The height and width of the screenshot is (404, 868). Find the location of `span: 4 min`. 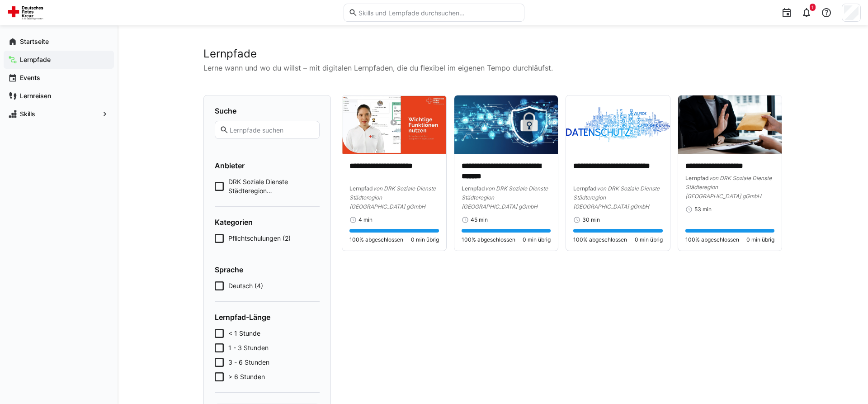

span: 4 min is located at coordinates (365, 220).